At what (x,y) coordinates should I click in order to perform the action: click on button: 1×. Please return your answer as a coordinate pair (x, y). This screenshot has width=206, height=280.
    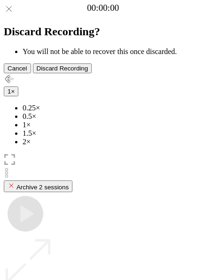
    Looking at the image, I should click on (11, 91).